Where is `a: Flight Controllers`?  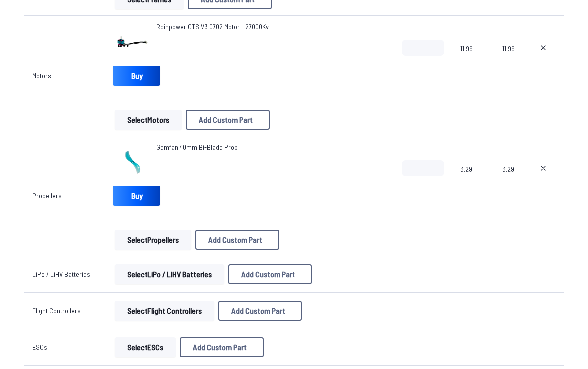
a: Flight Controllers is located at coordinates (56, 310).